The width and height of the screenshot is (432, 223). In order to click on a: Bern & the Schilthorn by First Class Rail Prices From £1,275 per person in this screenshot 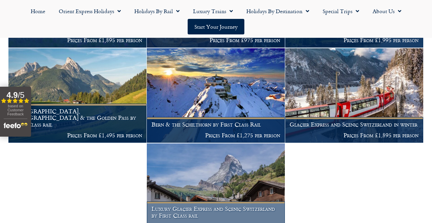, I will do `click(216, 96)`.